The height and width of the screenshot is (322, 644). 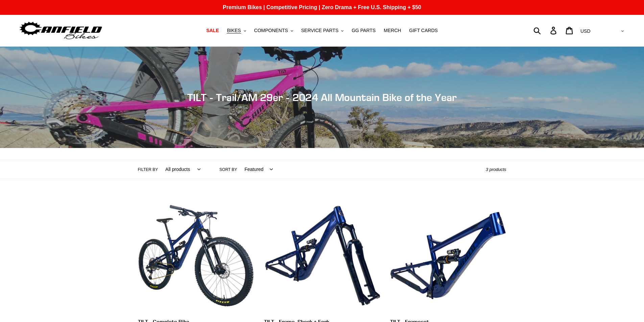 What do you see at coordinates (546, 30) in the screenshot?
I see `input: Search` at bounding box center [546, 30].